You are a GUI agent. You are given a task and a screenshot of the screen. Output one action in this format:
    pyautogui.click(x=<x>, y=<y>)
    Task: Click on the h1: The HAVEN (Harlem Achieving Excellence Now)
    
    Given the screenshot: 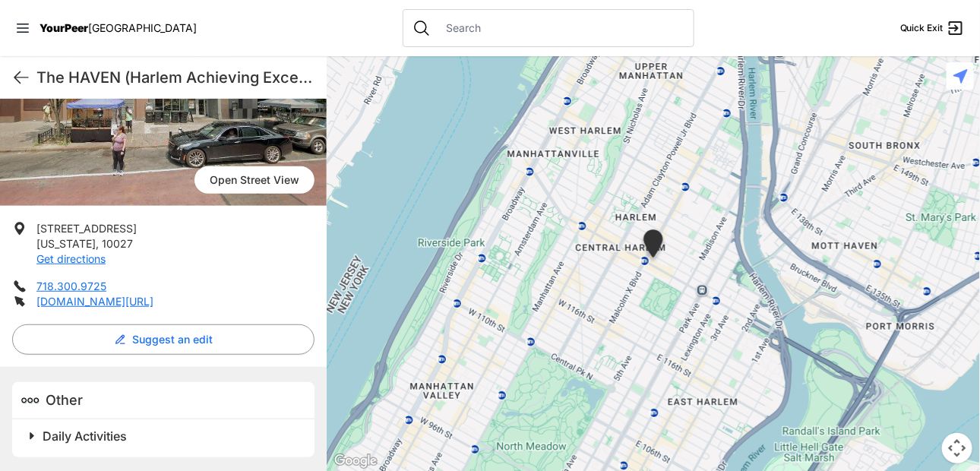 What is the action you would take?
    pyautogui.click(x=175, y=77)
    